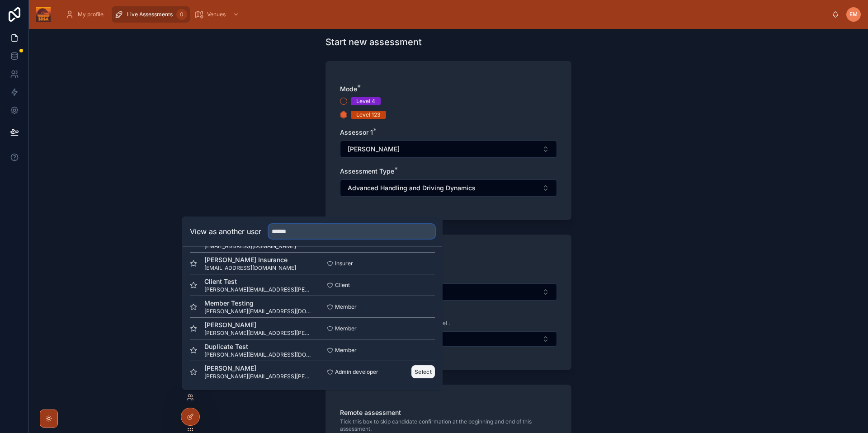 This screenshot has height=433, width=868. What do you see at coordinates (150, 14) in the screenshot?
I see `span: Live Assessments` at bounding box center [150, 14].